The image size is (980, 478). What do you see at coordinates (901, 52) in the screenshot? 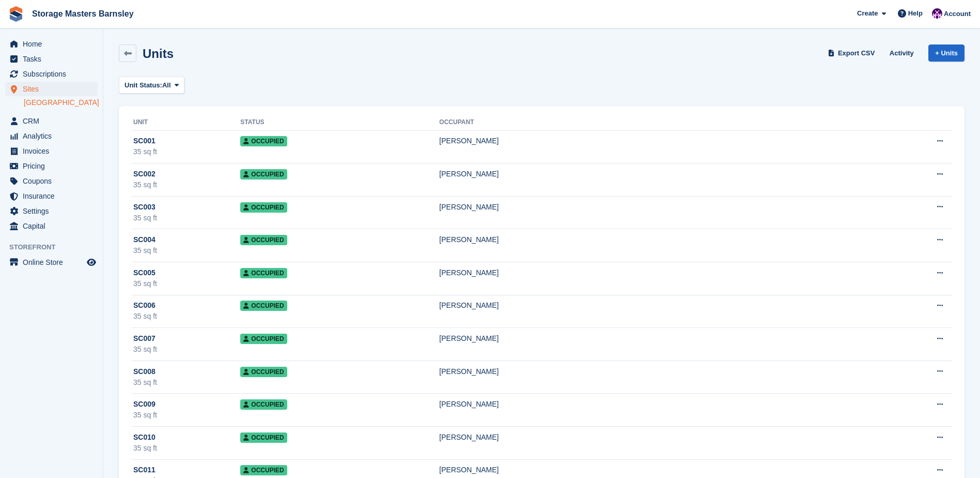
I see `a: Activity` at bounding box center [901, 52].